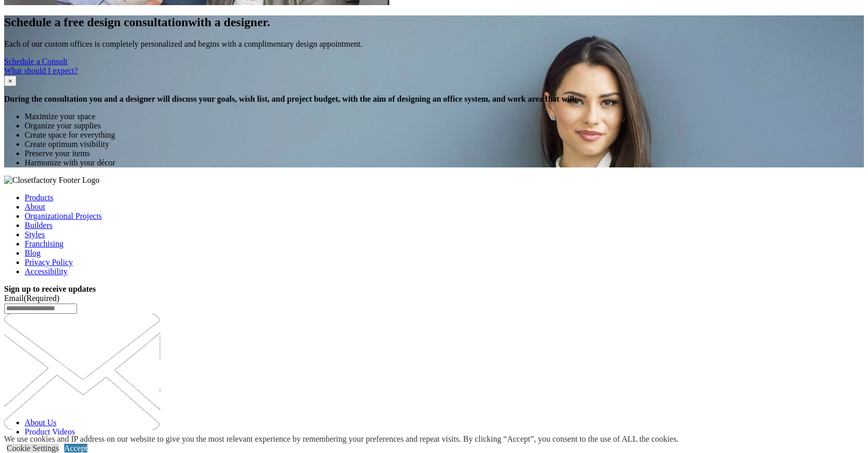 This screenshot has height=453, width=868. I want to click on a: Accept, so click(75, 448).